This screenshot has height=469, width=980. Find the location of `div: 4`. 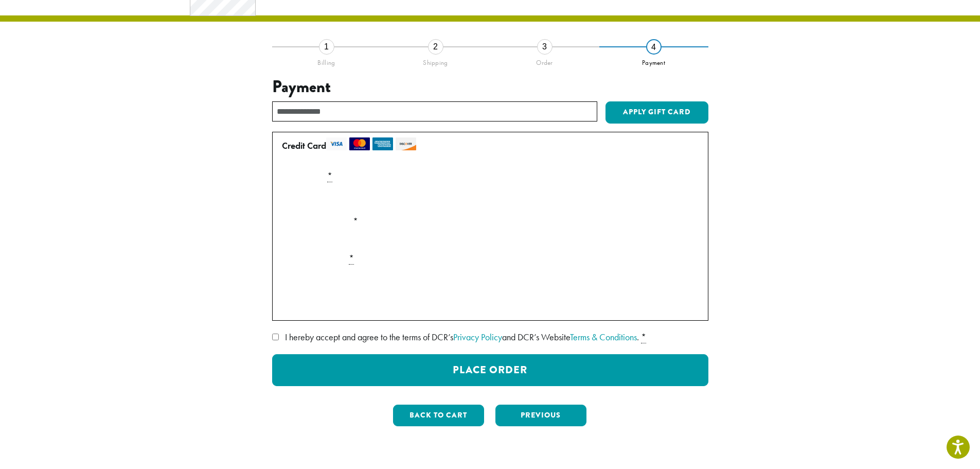

div: 4 is located at coordinates (654, 47).